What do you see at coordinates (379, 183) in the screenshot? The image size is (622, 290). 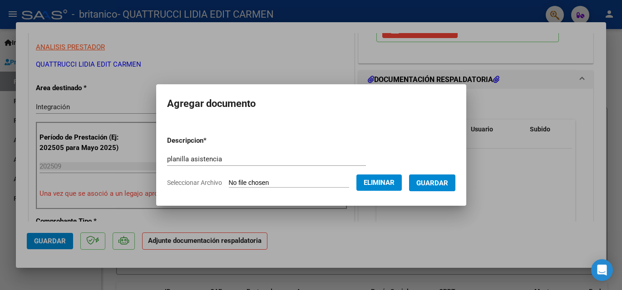 I see `span: Eliminar` at bounding box center [379, 183].